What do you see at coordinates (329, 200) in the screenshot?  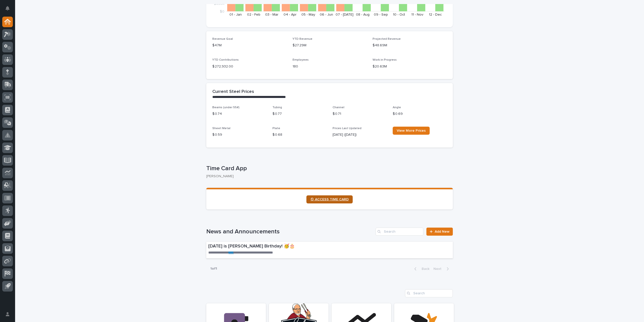 I see `span: ⏲ ACCESS TIME CARD` at bounding box center [329, 200].